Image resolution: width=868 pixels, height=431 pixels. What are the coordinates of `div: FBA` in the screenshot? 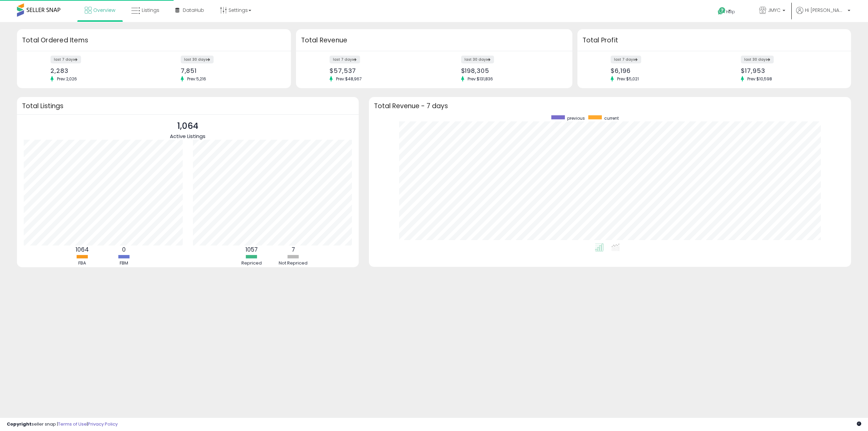 It's located at (82, 263).